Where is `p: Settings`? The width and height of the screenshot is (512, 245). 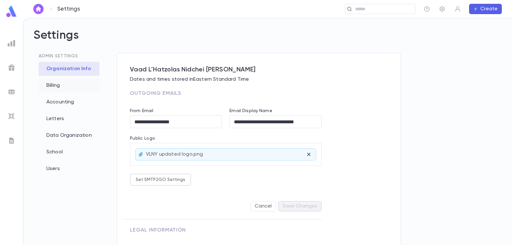
p: Settings is located at coordinates (68, 9).